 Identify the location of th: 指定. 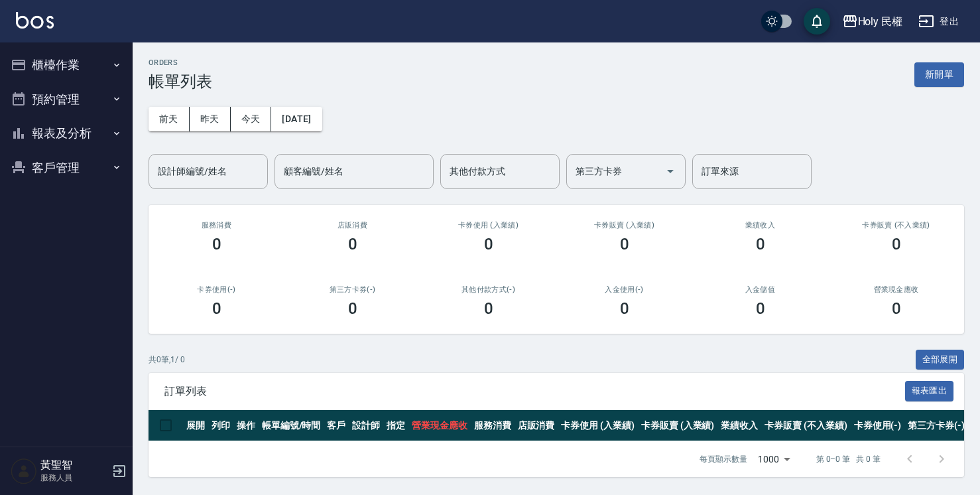
(396, 425).